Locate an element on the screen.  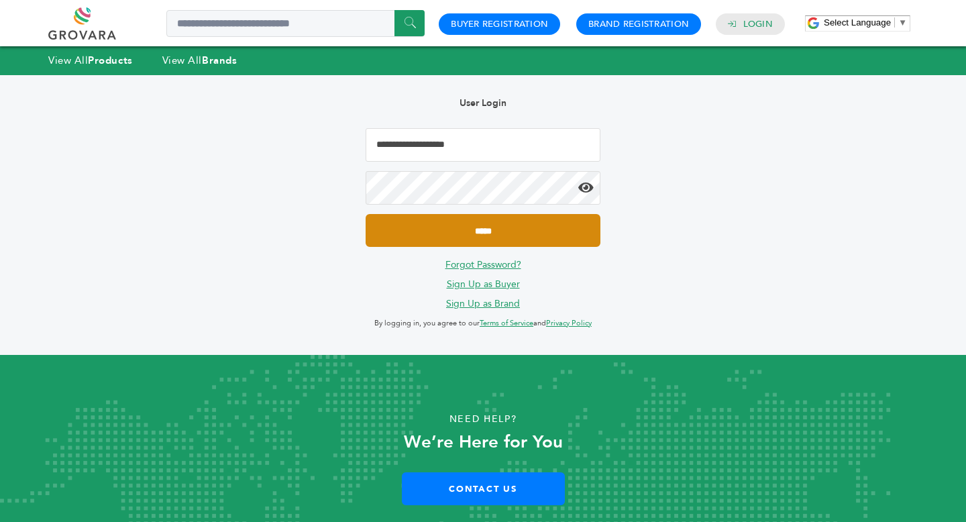
input: Search a product or brand... is located at coordinates (295, 23).